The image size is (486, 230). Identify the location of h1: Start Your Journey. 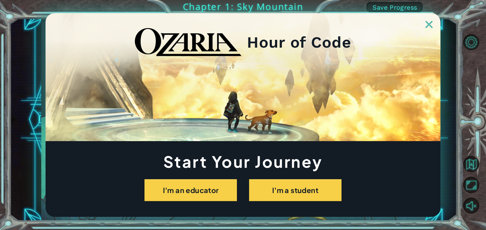
(243, 162).